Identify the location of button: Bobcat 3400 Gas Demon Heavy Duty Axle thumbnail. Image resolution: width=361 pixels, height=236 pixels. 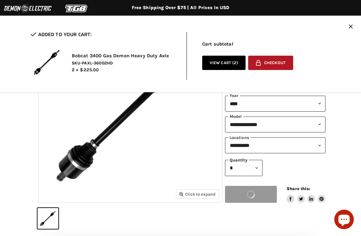
(48, 219).